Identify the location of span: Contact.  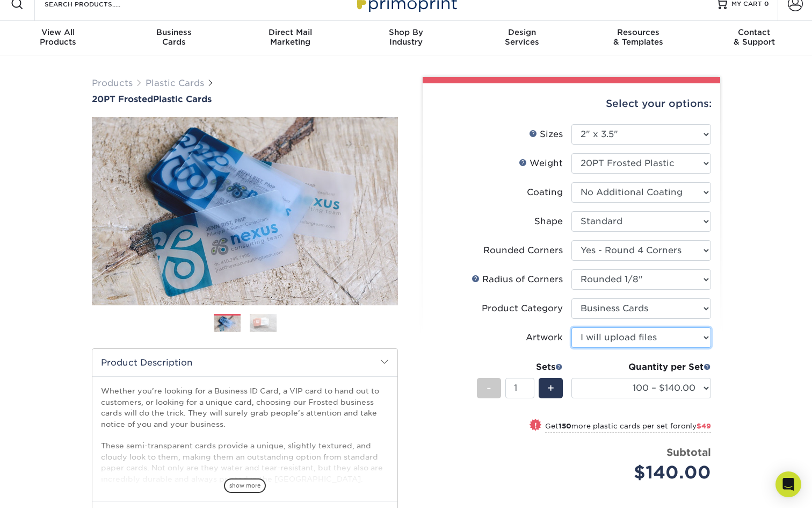
(753, 32).